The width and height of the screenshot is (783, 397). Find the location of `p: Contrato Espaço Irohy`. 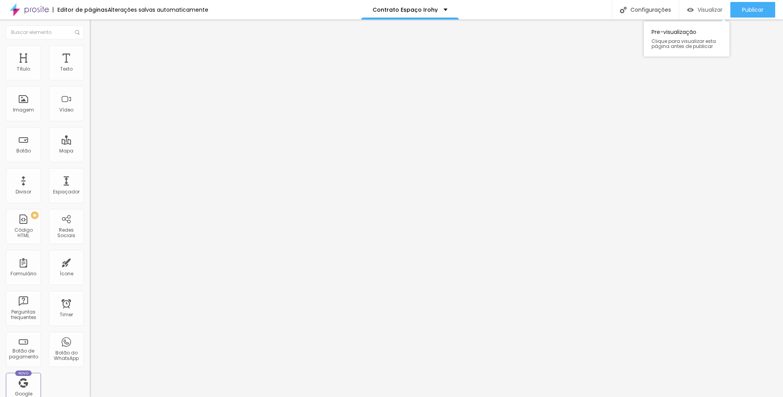

p: Contrato Espaço Irohy is located at coordinates (405, 10).